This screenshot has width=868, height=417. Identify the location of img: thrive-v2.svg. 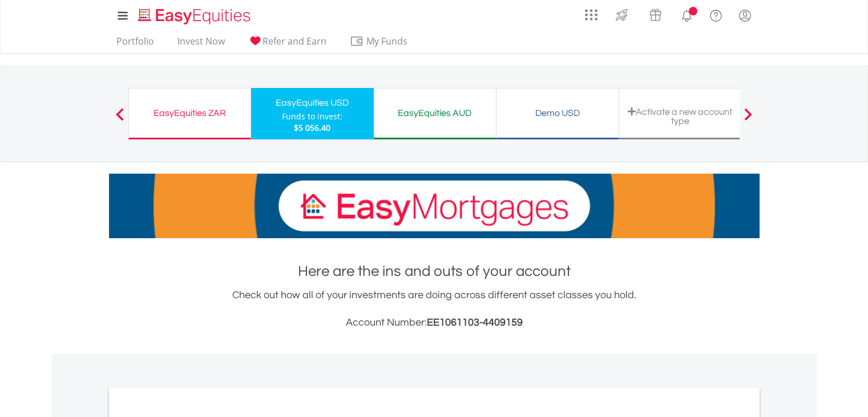
(621, 15).